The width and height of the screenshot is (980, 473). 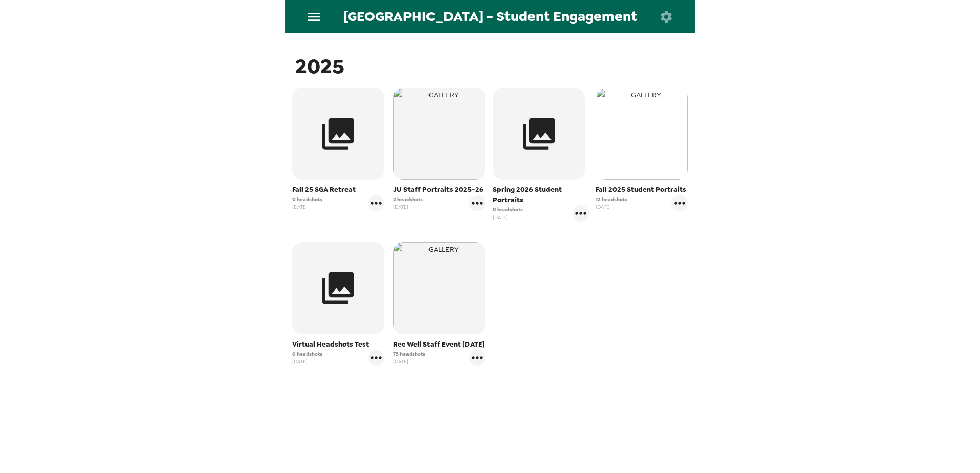 I want to click on span: 12 headshots, so click(x=611, y=200).